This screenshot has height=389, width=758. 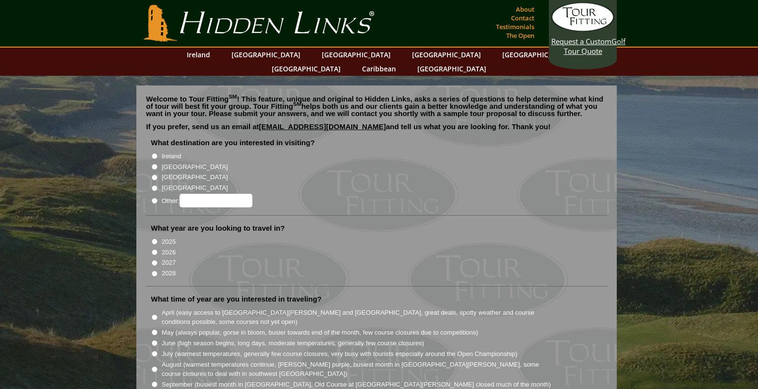 What do you see at coordinates (168, 273) in the screenshot?
I see `label: 2028` at bounding box center [168, 273].